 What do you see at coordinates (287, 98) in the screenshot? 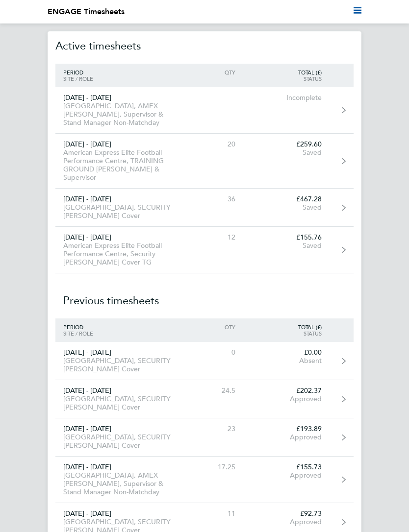
I see `div: Incomplete` at bounding box center [287, 98].